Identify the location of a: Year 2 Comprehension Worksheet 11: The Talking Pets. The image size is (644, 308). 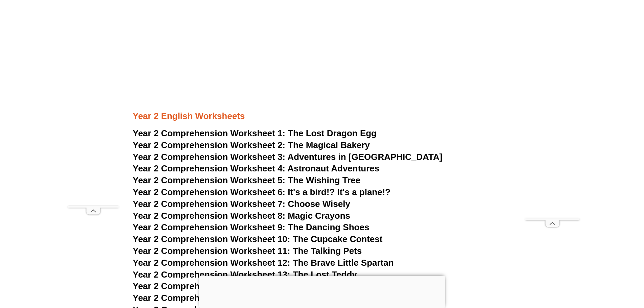
(247, 251).